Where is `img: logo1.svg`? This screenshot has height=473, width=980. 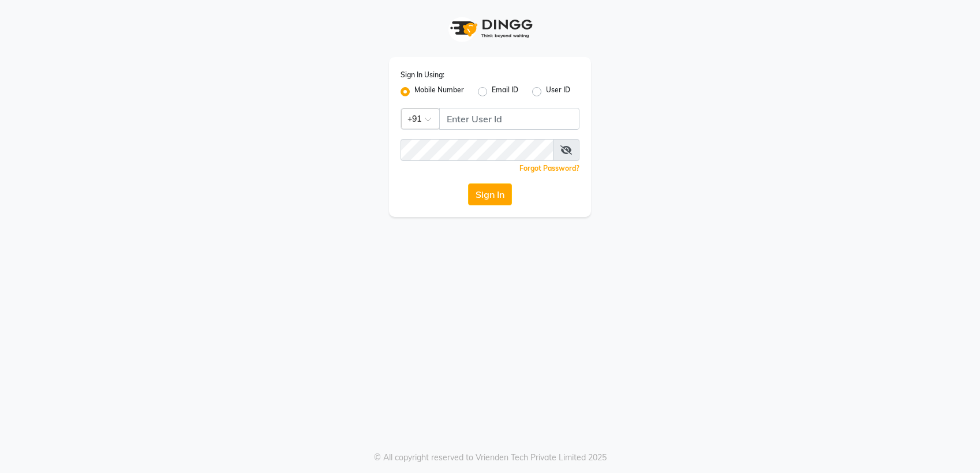 img: logo1.svg is located at coordinates (490, 28).